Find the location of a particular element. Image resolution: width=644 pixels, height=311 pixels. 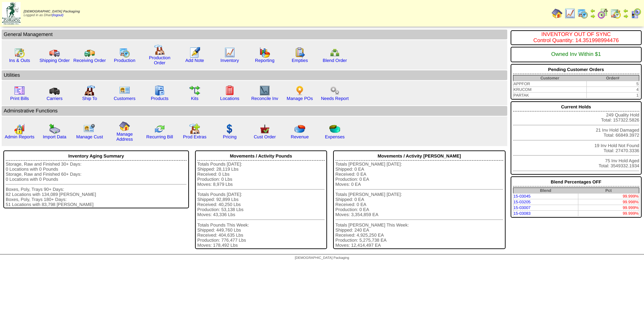

img: graph.gif is located at coordinates (265, 52).